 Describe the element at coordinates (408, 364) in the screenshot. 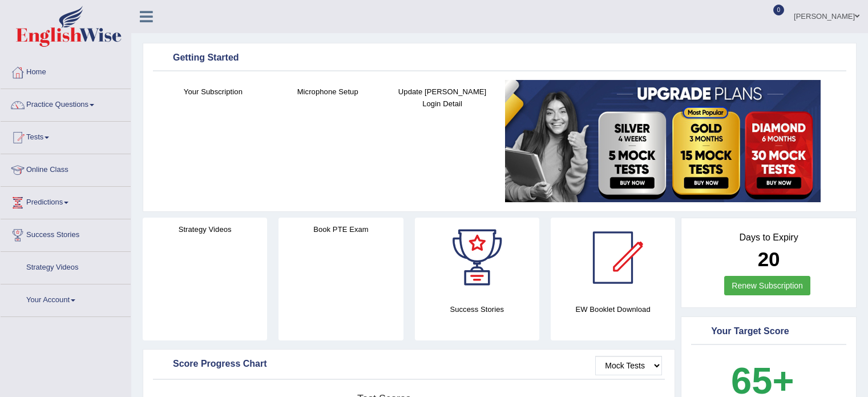

I see `div: Score Progress Chart` at that location.